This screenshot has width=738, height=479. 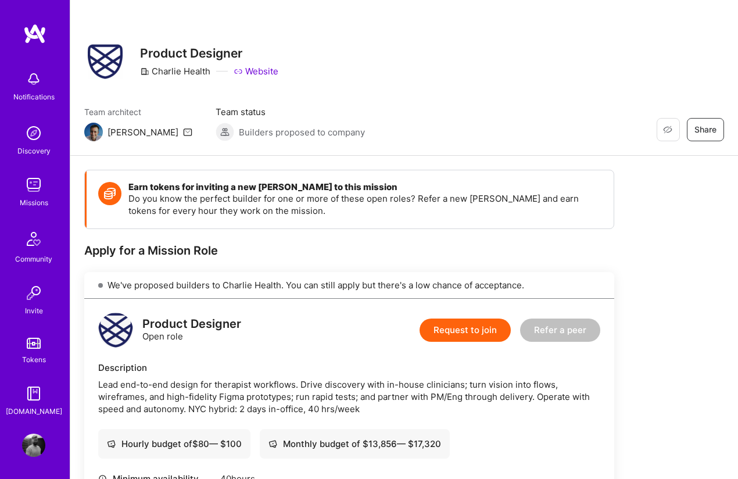 What do you see at coordinates (192, 330) in the screenshot?
I see `div: Open role` at bounding box center [192, 330].